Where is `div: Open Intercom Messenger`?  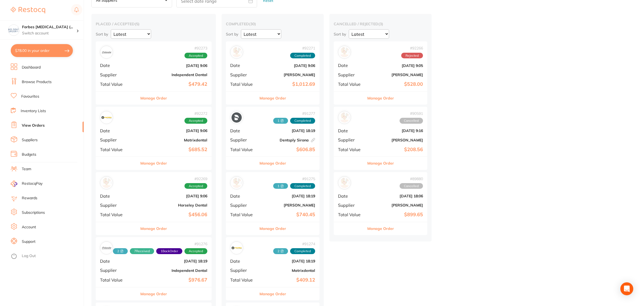 div: Open Intercom Messenger is located at coordinates (627, 289).